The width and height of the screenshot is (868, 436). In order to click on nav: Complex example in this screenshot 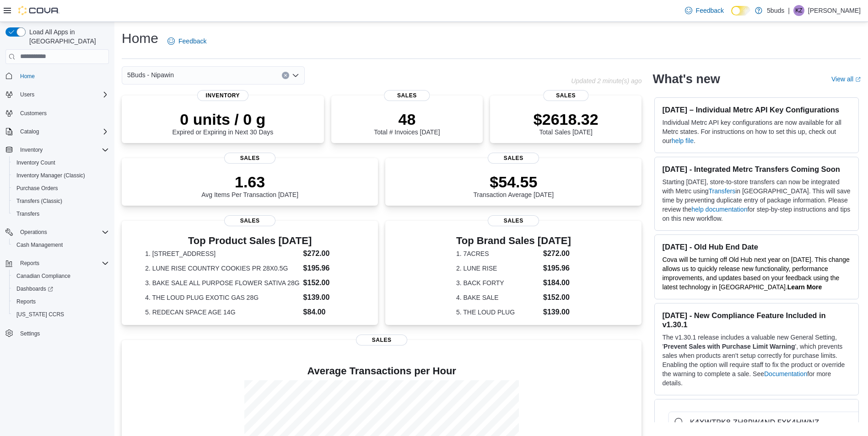, I will do `click(57, 215)`.